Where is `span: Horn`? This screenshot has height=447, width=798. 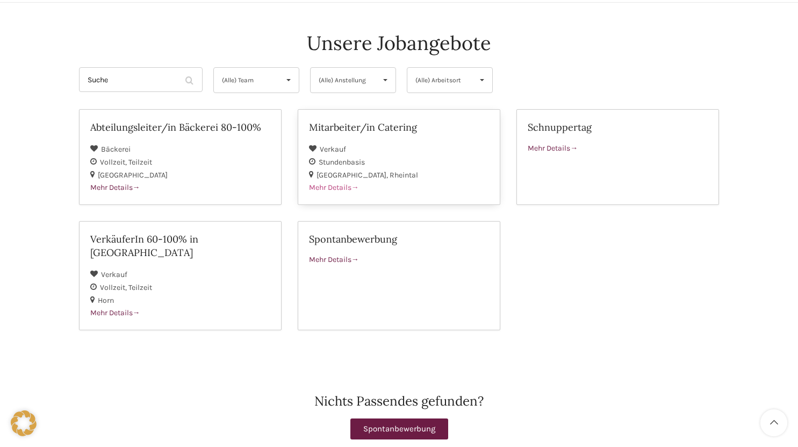 span: Horn is located at coordinates (106, 300).